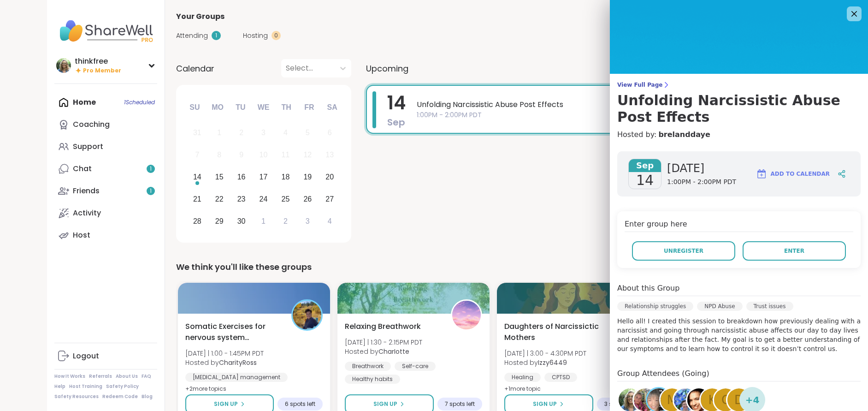 Image resolution: width=868 pixels, height=411 pixels. Describe the element at coordinates (219, 221) in the screenshot. I see `div: Choose Monday, September 29th, 2025` at that location.